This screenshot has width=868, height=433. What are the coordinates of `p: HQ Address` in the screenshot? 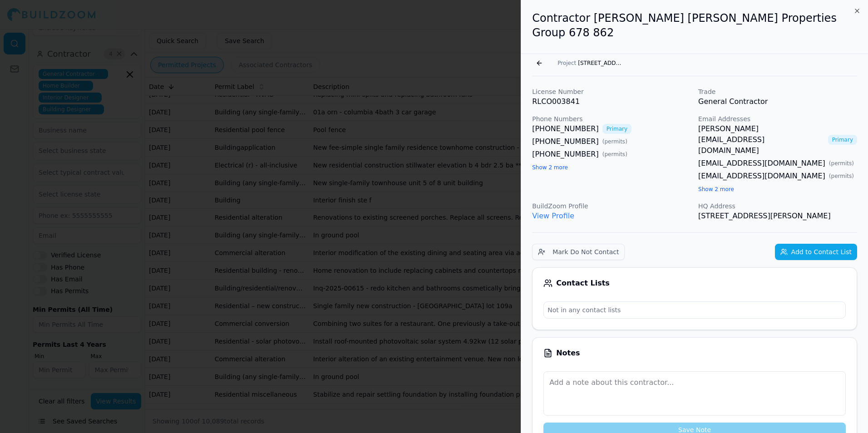 It's located at (778, 206).